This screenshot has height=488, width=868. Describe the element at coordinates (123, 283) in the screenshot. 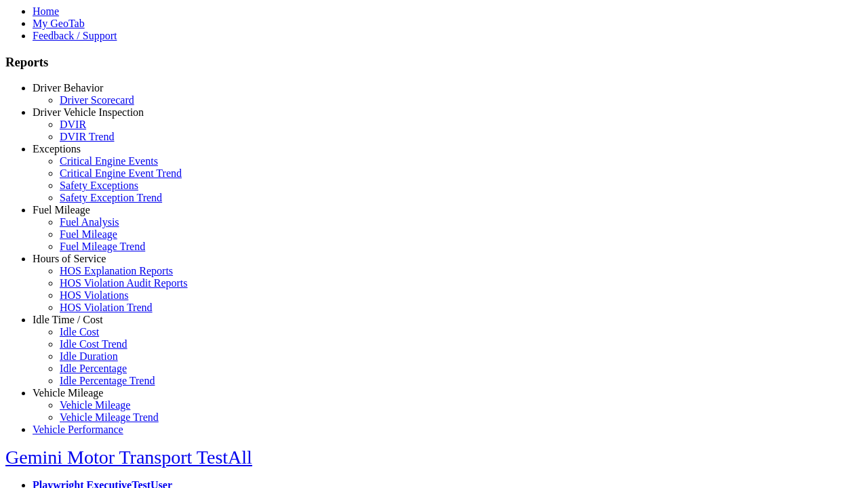

I see `a: HOS Violation Audit Reports` at that location.